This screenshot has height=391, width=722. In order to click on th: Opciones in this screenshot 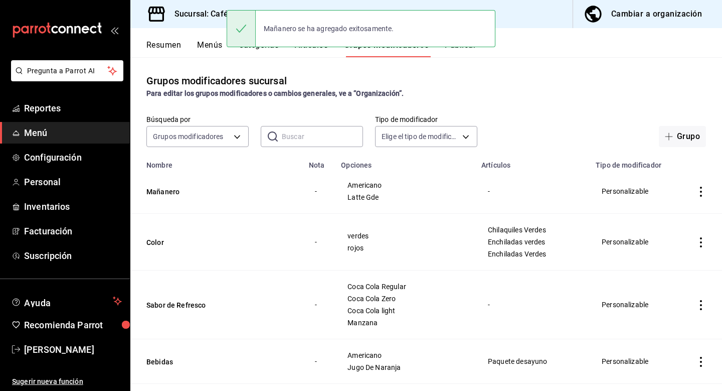, I will do `click(405, 162)`.